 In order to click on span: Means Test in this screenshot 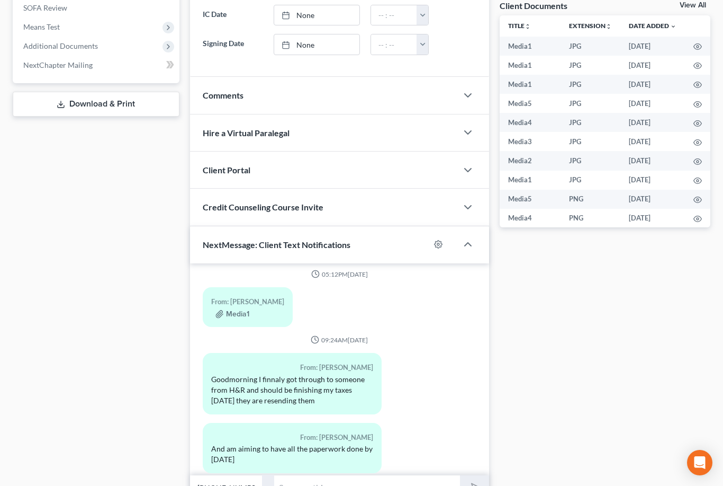, I will do `click(41, 26)`.